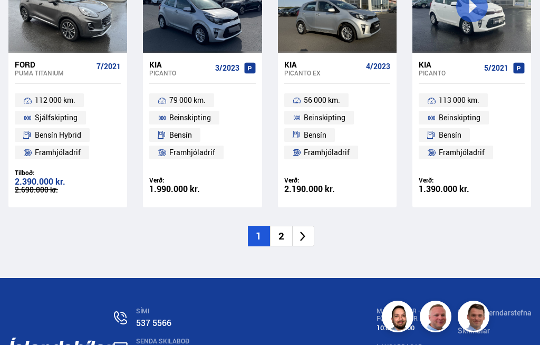 The width and height of the screenshot is (540, 345). I want to click on div: Tilboð:, so click(68, 173).